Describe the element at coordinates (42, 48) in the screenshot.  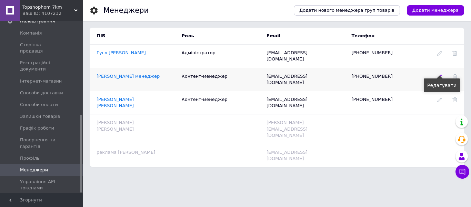
I see `span: Сторінка продавця` at that location.